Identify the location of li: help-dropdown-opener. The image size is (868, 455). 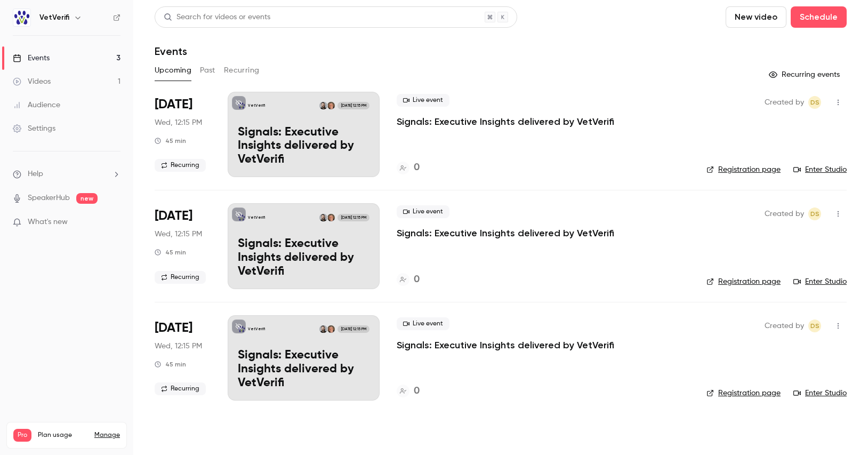
(67, 174).